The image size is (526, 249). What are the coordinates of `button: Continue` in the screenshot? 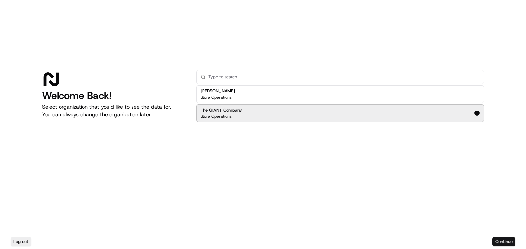 It's located at (504, 242).